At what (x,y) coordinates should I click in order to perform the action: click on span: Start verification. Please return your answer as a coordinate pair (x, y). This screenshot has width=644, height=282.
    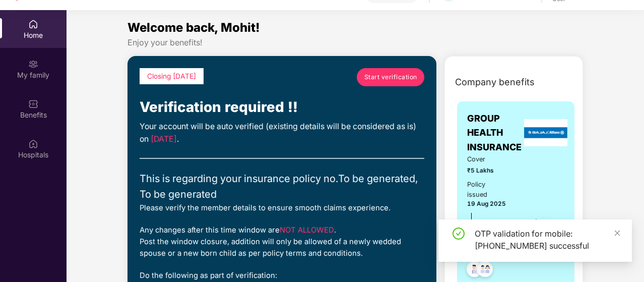
    Looking at the image, I should click on (391, 77).